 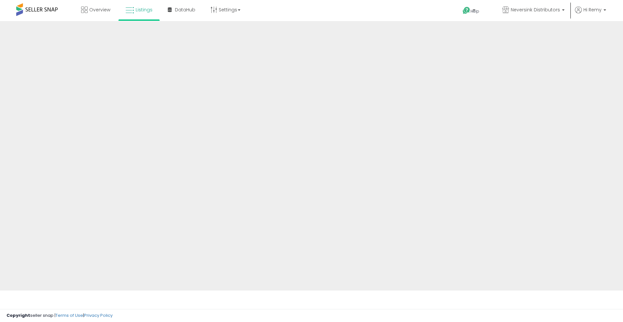 What do you see at coordinates (144, 10) in the screenshot?
I see `span: Listings` at bounding box center [144, 10].